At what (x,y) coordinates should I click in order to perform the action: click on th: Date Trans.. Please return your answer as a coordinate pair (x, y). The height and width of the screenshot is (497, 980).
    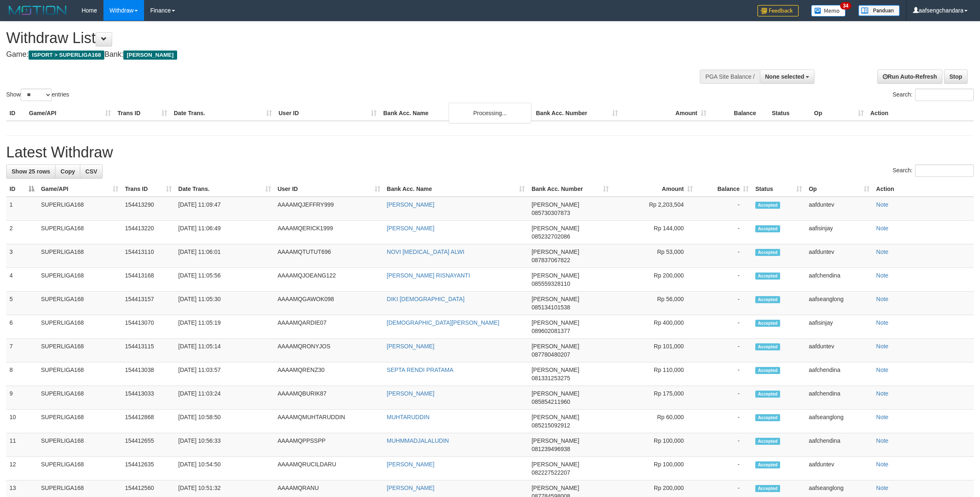
    Looking at the image, I should click on (223, 113).